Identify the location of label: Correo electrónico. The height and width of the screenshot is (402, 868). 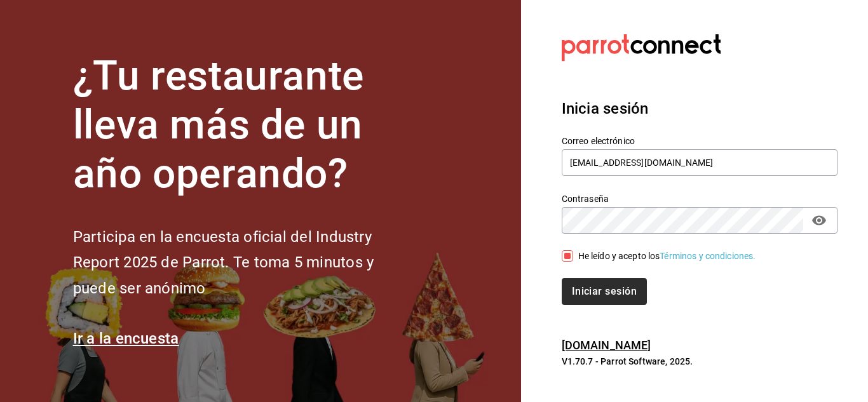
(700, 141).